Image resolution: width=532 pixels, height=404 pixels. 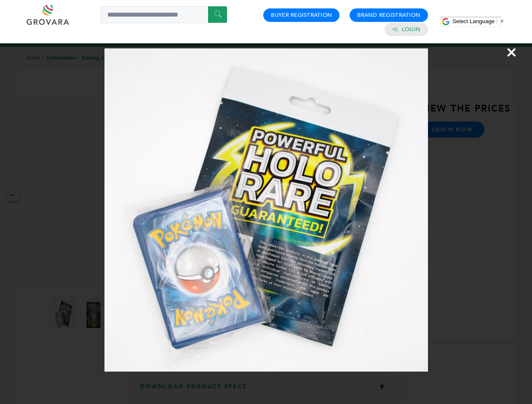 I want to click on a: Buyer Registration, so click(x=301, y=15).